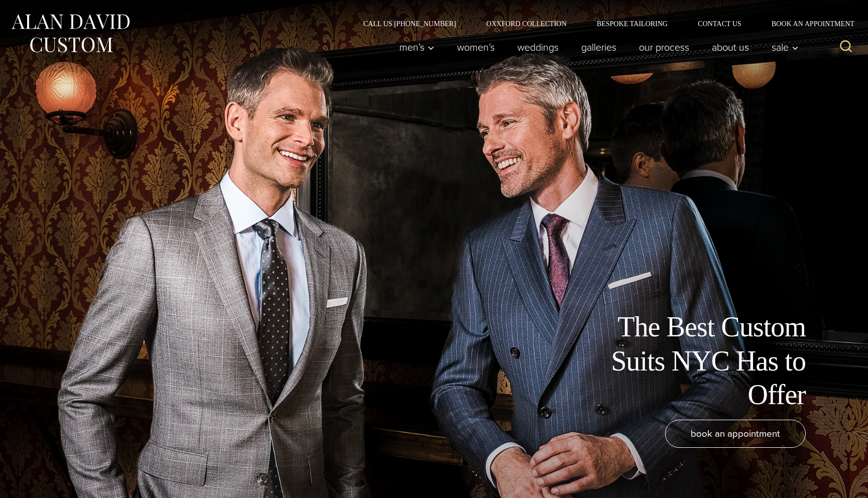 The image size is (868, 498). Describe the element at coordinates (599, 48) in the screenshot. I see `a: Galleries` at that location.